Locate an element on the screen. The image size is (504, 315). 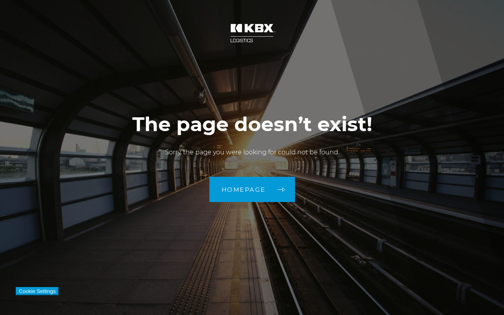
p: Sorry, the page you were looking for could not be found. is located at coordinates (252, 152).